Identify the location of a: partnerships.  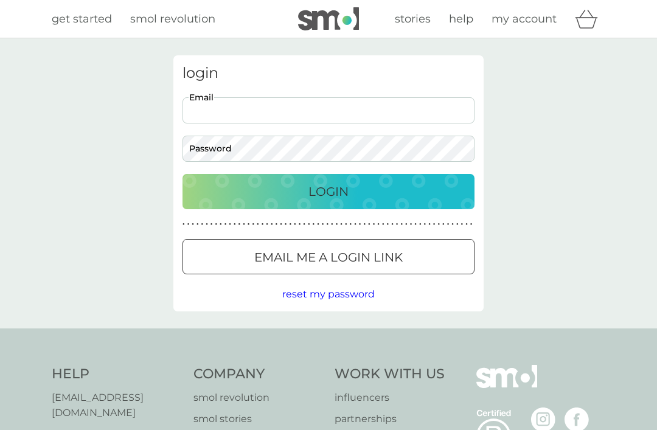
(389, 419).